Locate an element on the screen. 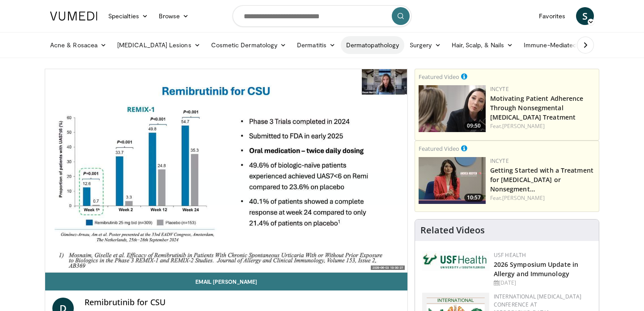  a: Browse is located at coordinates (174, 16).